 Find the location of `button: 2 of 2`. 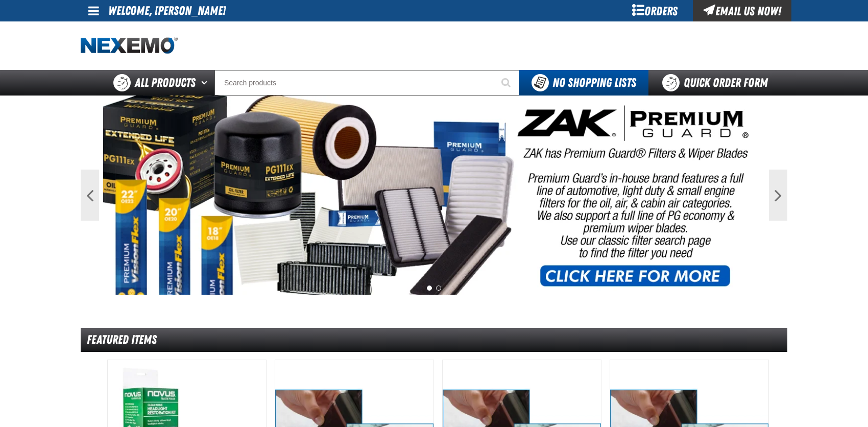

button: 2 of 2 is located at coordinates (439, 288).